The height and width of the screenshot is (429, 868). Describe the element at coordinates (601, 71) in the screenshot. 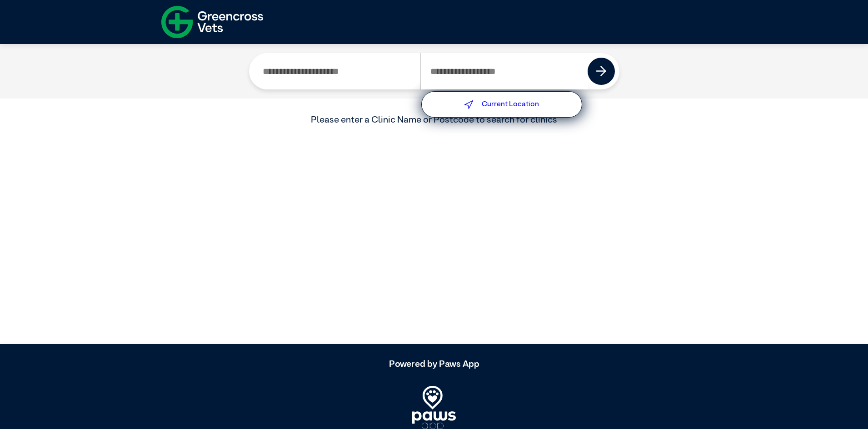

I see `img: icon-right` at that location.